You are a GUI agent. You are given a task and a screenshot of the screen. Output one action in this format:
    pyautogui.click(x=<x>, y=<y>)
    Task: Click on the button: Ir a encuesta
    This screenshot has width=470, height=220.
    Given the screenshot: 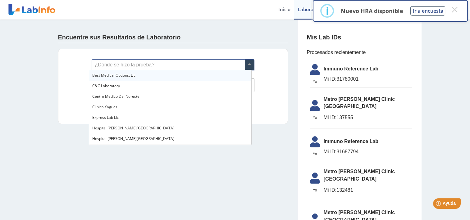 What is the action you would take?
    pyautogui.click(x=428, y=11)
    